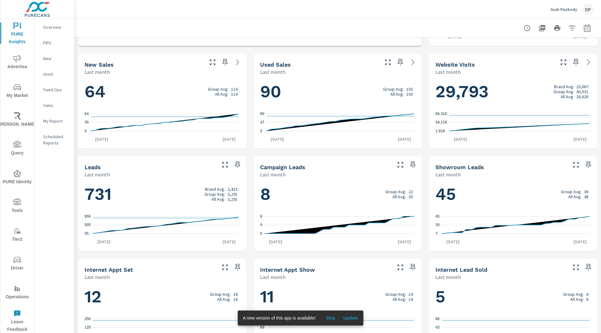  Describe the element at coordinates (54, 90) in the screenshot. I see `div: Fixed Ops` at that location.